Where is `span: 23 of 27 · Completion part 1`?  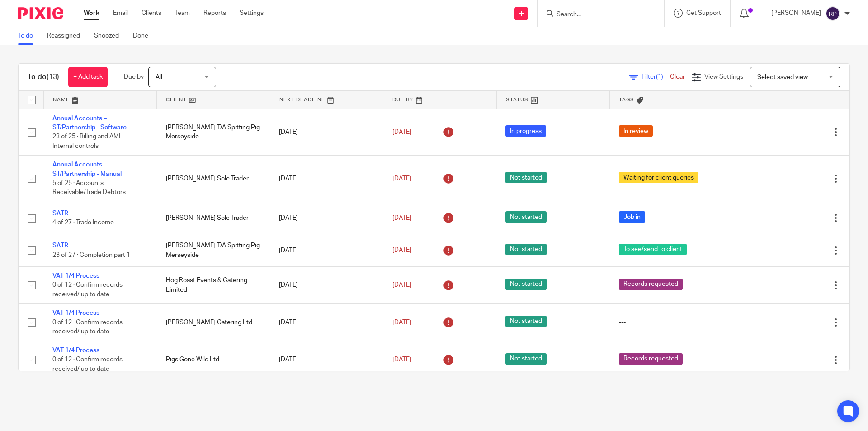 span: 23 of 27 · Completion part 1 is located at coordinates (91, 255).